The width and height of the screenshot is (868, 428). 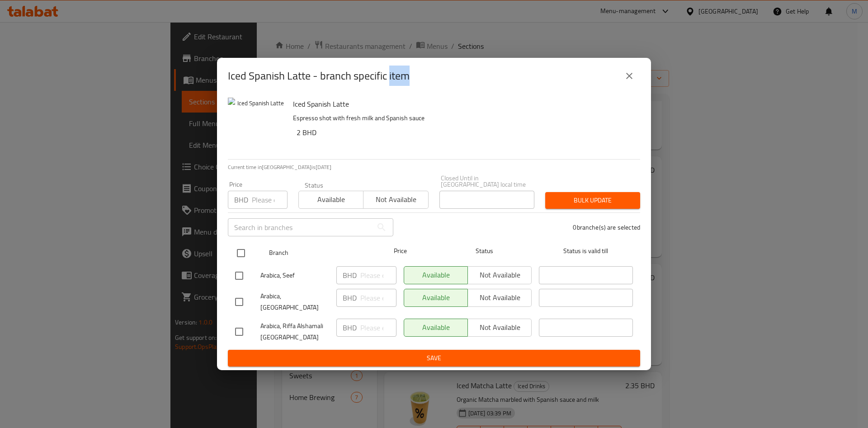 What do you see at coordinates (586, 251) in the screenshot?
I see `span: Status is valid till` at bounding box center [586, 251].